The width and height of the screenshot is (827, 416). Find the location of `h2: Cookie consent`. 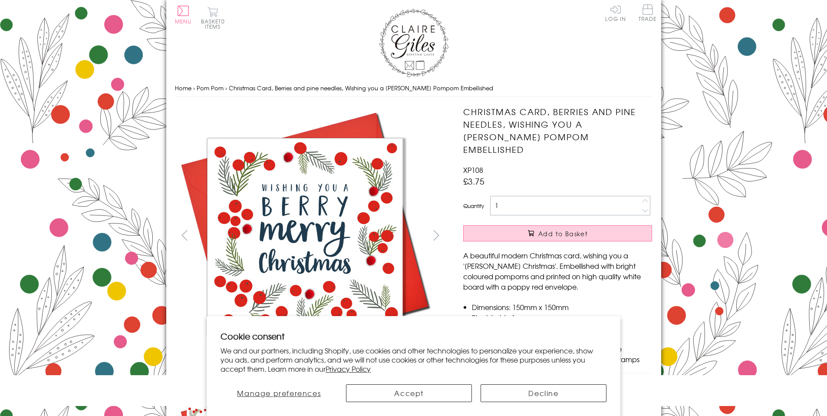

h2: Cookie consent is located at coordinates (413, 336).